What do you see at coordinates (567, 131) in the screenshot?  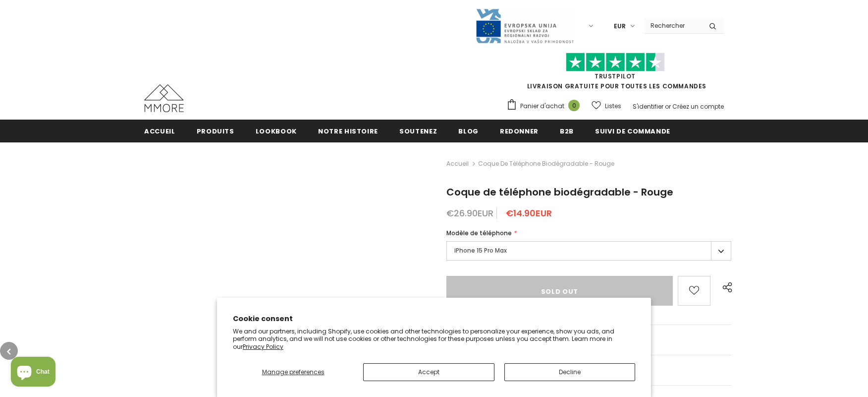 I see `a: B2B` at bounding box center [567, 131].